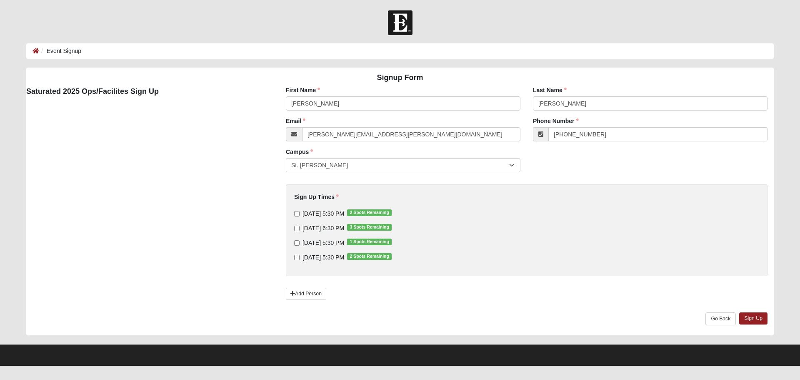 The image size is (800, 380). Describe the element at coordinates (369, 227) in the screenshot. I see `span: 3 Spots Remaining` at that location.